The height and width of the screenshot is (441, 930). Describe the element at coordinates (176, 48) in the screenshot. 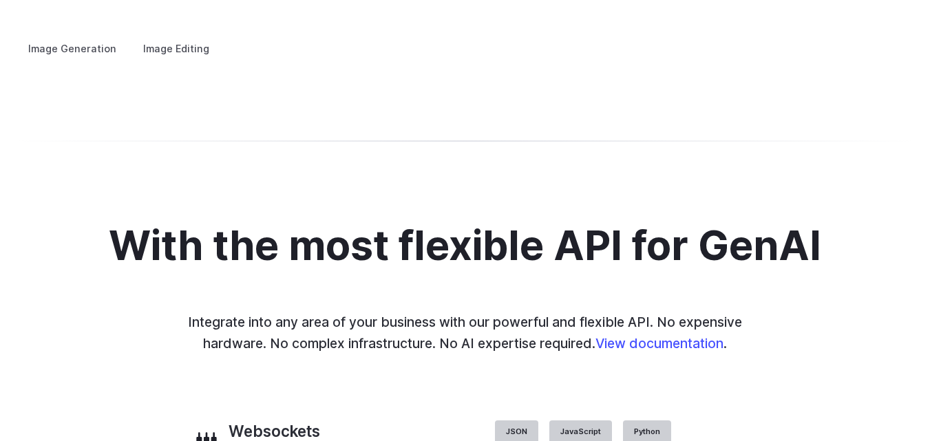

I see `label: Image Editing` at that location.